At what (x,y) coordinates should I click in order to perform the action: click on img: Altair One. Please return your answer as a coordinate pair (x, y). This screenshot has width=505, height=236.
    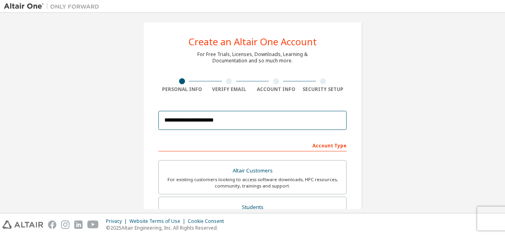
    Looking at the image, I should click on (54, 6).